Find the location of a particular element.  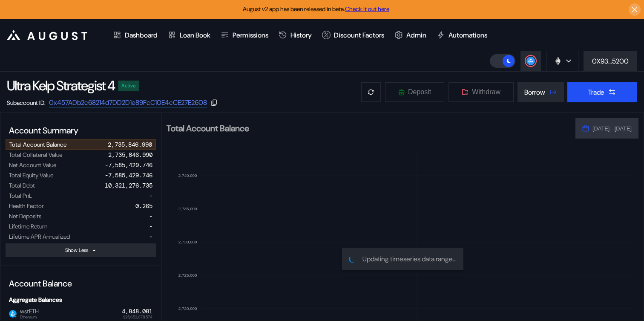

a: Loan Book is located at coordinates (189, 34).